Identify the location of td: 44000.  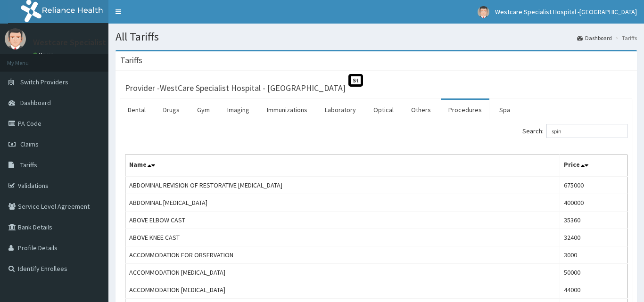
(593, 289).